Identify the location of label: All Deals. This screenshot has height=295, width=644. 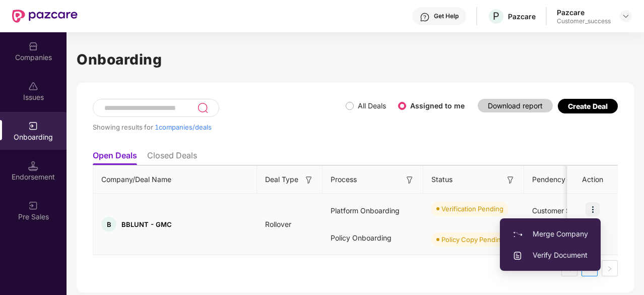
(372, 105).